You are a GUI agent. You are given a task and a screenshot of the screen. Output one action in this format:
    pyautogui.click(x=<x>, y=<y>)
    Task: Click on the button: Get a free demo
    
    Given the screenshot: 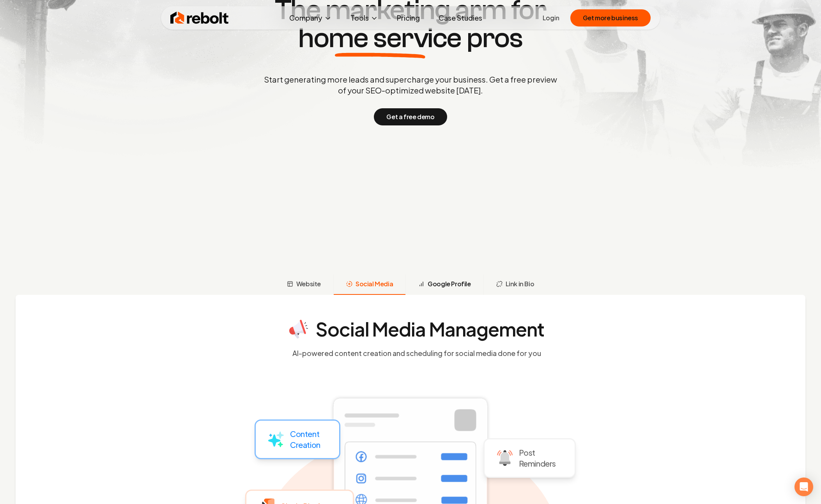 What is the action you would take?
    pyautogui.click(x=410, y=117)
    